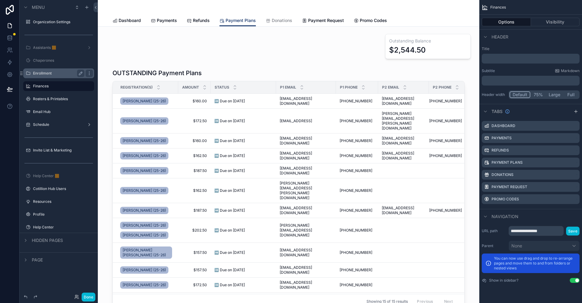 This screenshot has height=303, width=582. What do you see at coordinates (63, 176) in the screenshot?
I see `label: Help Center 🟧` at bounding box center [63, 176].